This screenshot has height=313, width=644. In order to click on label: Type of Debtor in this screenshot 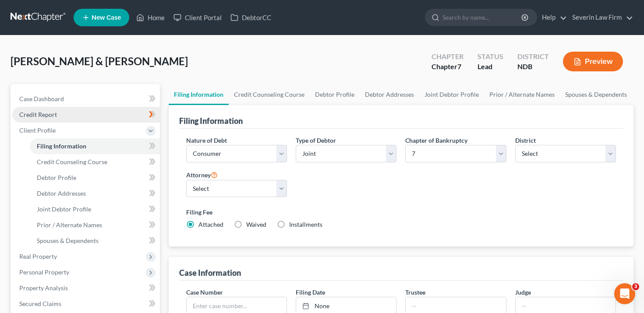, I will do `click(316, 140)`.